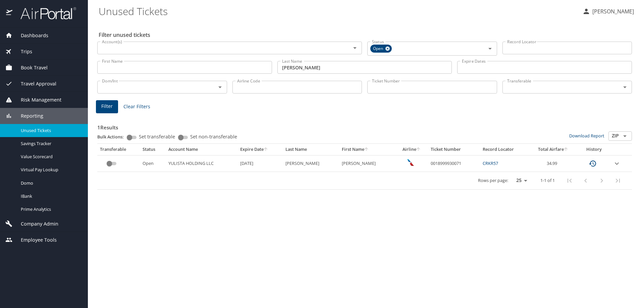 This screenshot has height=308, width=644. Describe the element at coordinates (157, 137) in the screenshot. I see `span: Set transferable` at that location.